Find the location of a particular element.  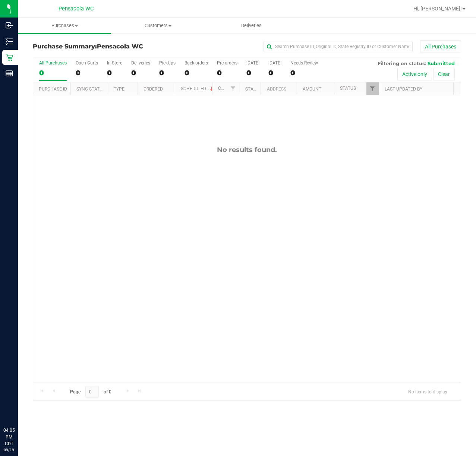

a: Purchase ID is located at coordinates (53, 89).